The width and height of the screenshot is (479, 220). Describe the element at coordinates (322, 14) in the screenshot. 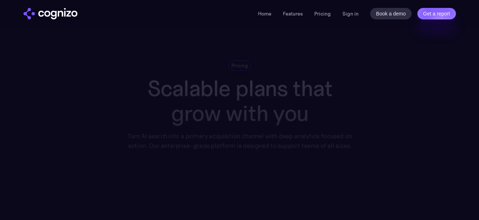

I see `a: Pricing` at that location.